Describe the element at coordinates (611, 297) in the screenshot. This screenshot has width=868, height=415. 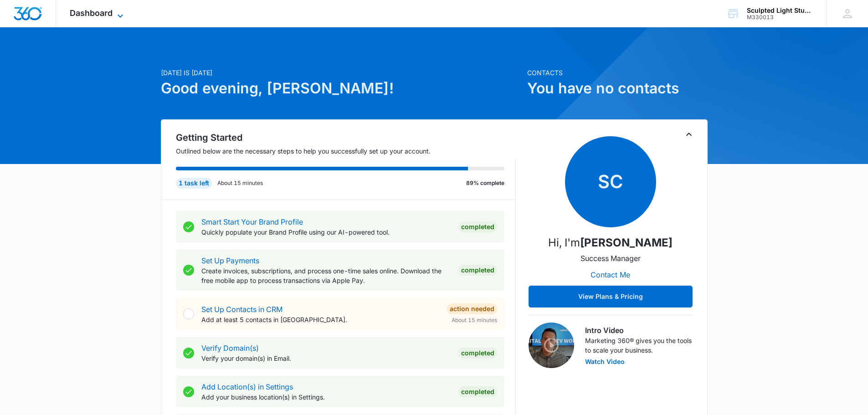
I see `button: View Plans & Pricing` at that location.